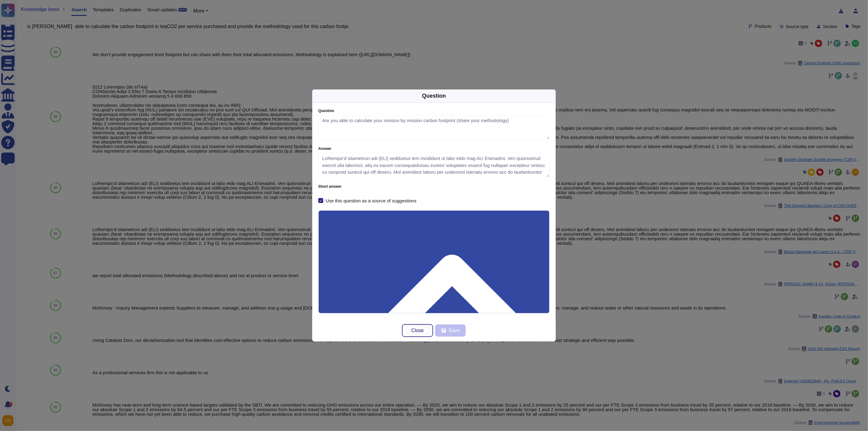 This screenshot has width=868, height=431. Describe the element at coordinates (418, 330) in the screenshot. I see `button: Close` at that location.